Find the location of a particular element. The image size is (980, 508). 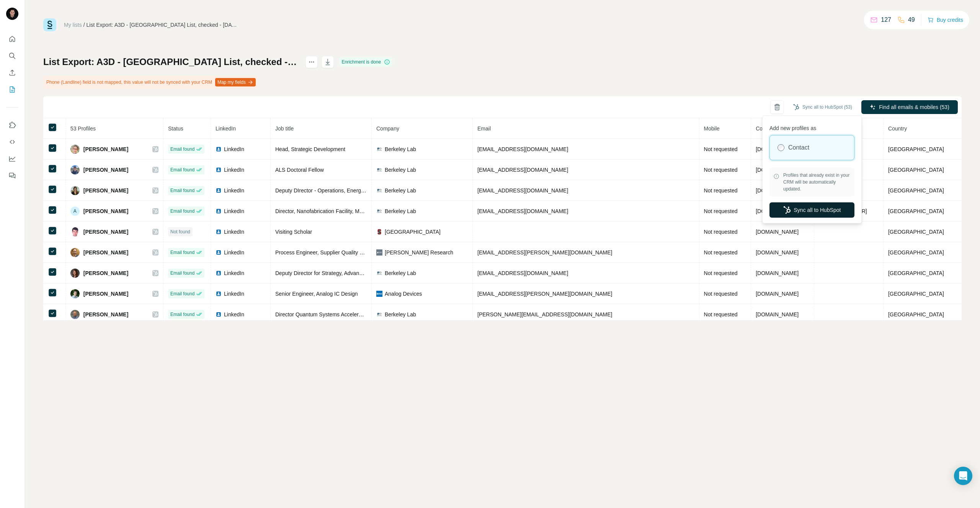

div: Open Intercom Messenger is located at coordinates (963, 476).